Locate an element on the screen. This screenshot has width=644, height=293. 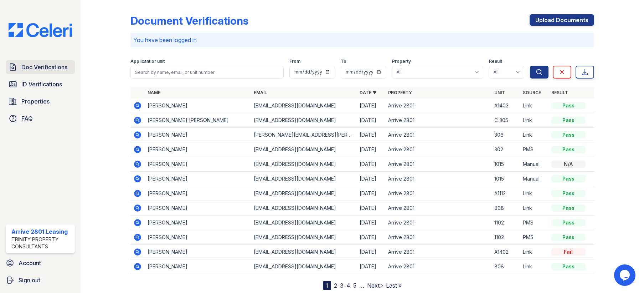
span: ID Verifications is located at coordinates (42, 84).